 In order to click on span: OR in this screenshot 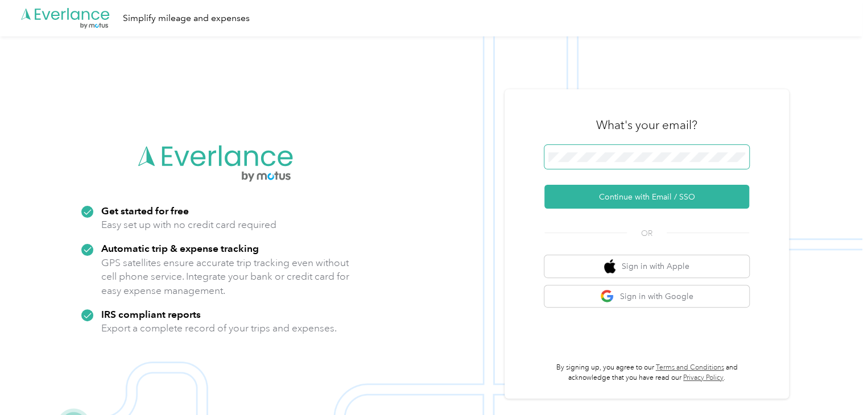, I will do `click(647, 233)`.